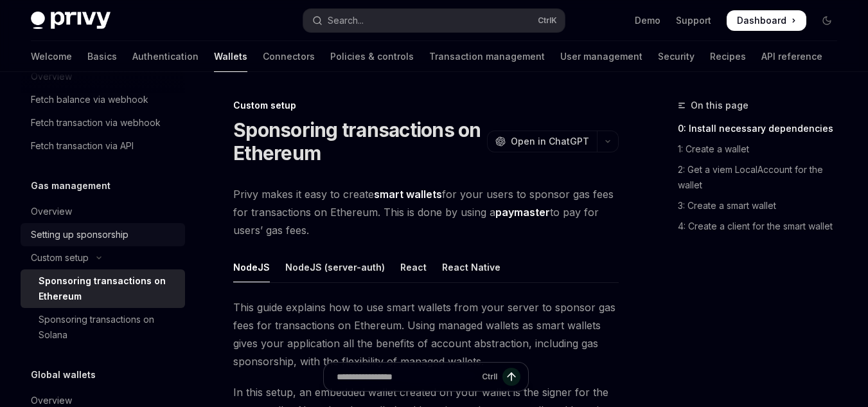 The image size is (868, 407). Describe the element at coordinates (231, 57) in the screenshot. I see `a: Wallets` at that location.